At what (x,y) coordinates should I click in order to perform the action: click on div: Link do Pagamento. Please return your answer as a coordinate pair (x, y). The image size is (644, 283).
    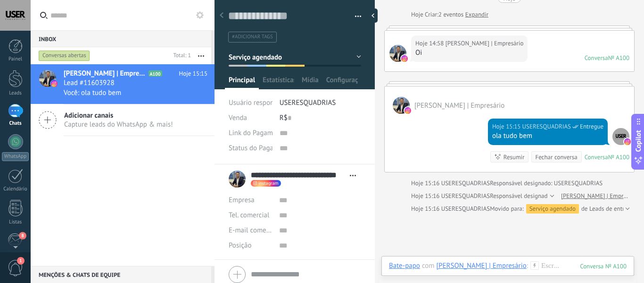
    Looking at the image, I should click on (250, 133).